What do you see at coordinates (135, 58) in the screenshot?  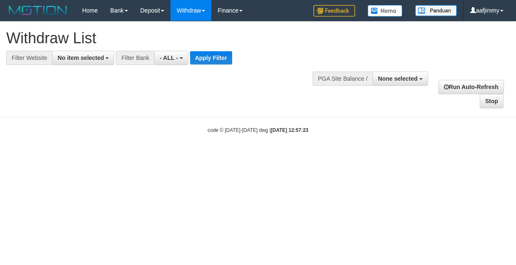 I see `div: Filter Bank` at bounding box center [135, 58].